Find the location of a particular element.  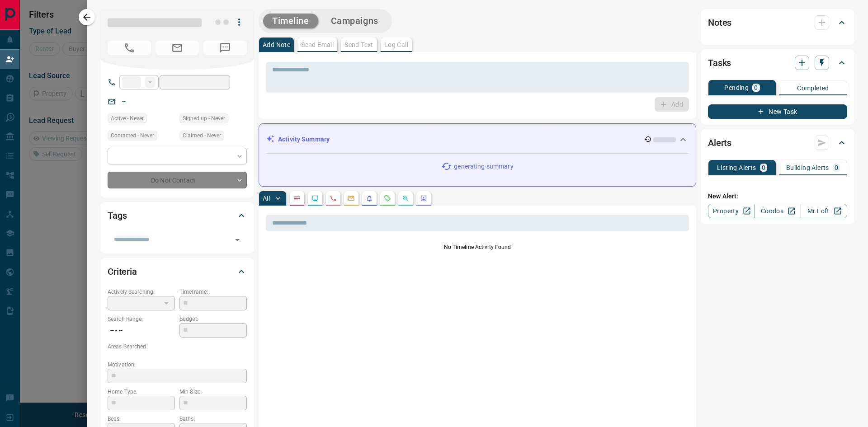

div: Alerts is located at coordinates (777, 142).